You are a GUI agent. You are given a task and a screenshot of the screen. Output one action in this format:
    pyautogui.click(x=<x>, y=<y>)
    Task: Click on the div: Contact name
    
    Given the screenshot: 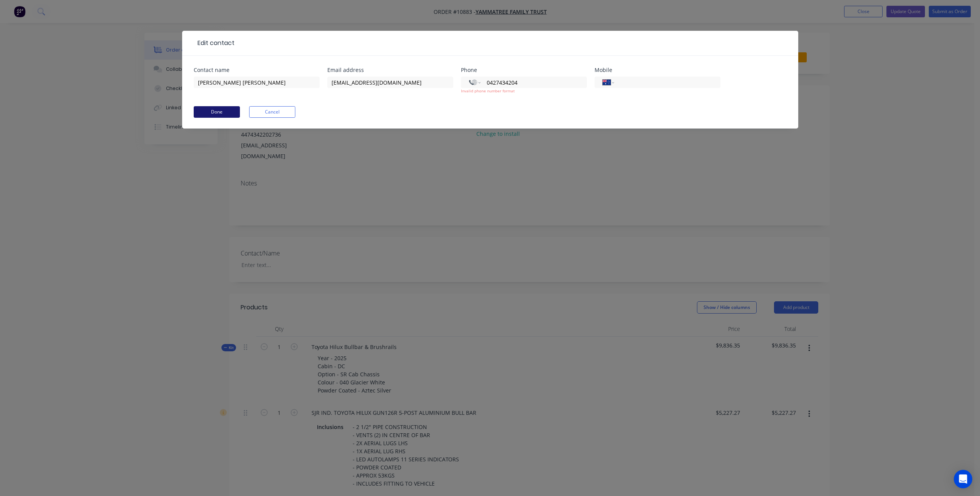 What is the action you would take?
    pyautogui.click(x=256, y=70)
    